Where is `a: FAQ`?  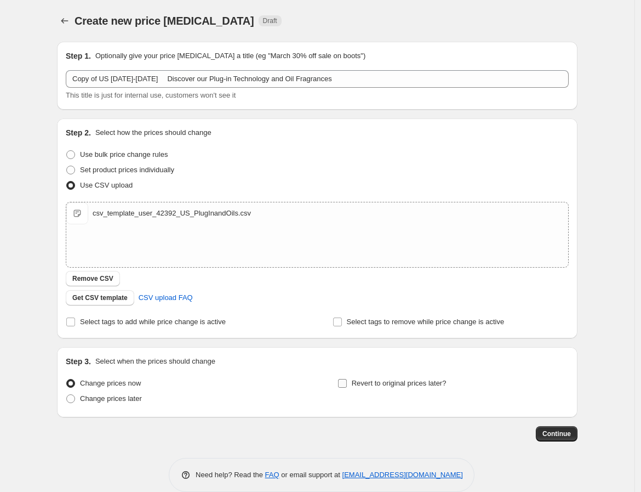
a: FAQ is located at coordinates (272, 474).